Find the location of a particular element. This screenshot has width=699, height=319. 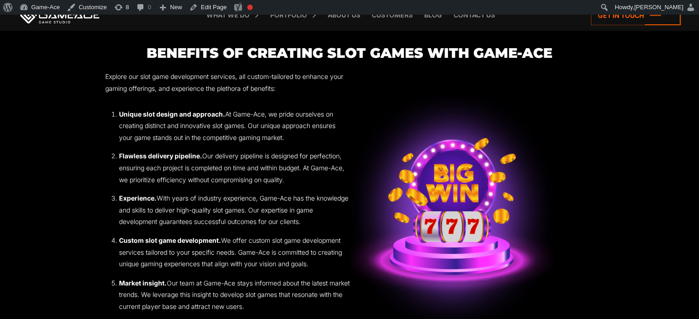

p: Explore our slot game development services, all custom-tailored to enhance your gaming offerings,... is located at coordinates (228, 82).